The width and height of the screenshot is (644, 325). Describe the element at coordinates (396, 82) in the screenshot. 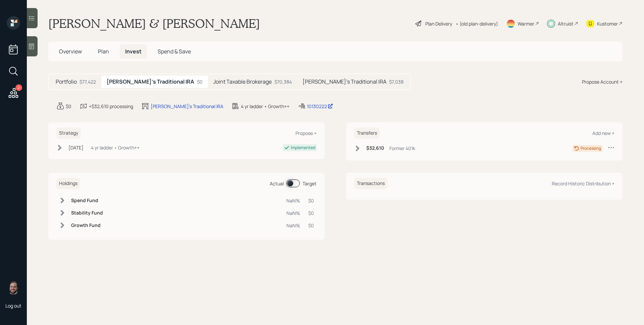

I see `div: $7,038` at that location.